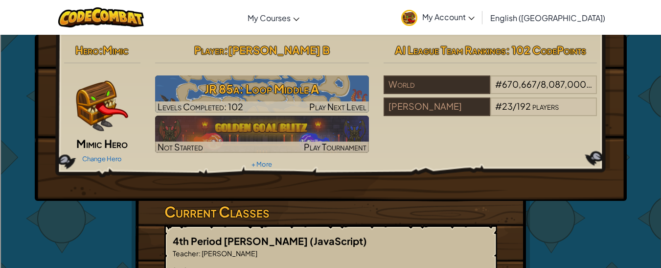 This screenshot has width=661, height=268. Describe the element at coordinates (274, 18) in the screenshot. I see `a: My Courses` at that location.